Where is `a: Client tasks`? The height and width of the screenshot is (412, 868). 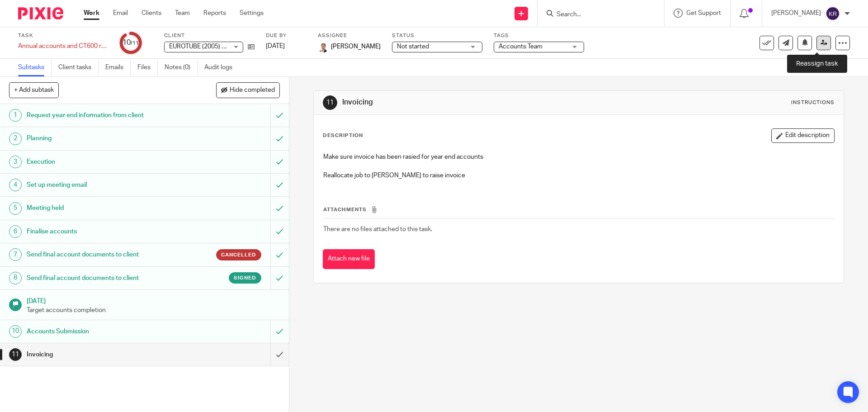
a: Client tasks is located at coordinates (78, 67).